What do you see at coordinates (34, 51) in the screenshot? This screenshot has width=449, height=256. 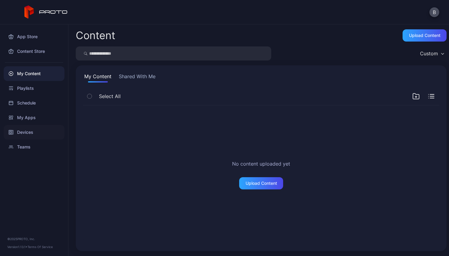 I see `a: Content Store` at bounding box center [34, 51].